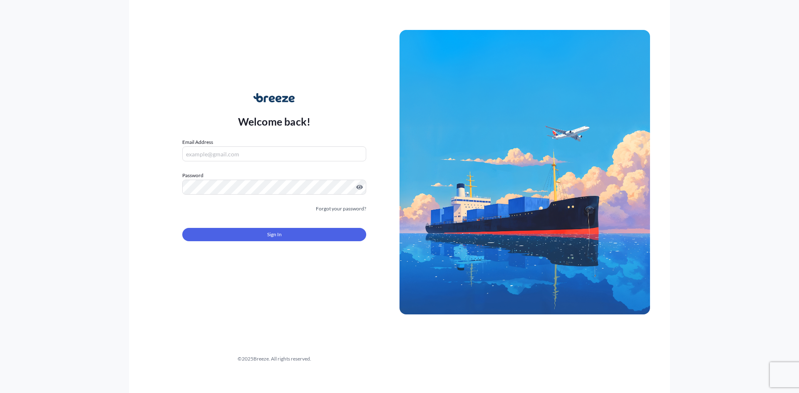 The width and height of the screenshot is (799, 393). Describe the element at coordinates (341, 209) in the screenshot. I see `a: Forgot your password?` at that location.